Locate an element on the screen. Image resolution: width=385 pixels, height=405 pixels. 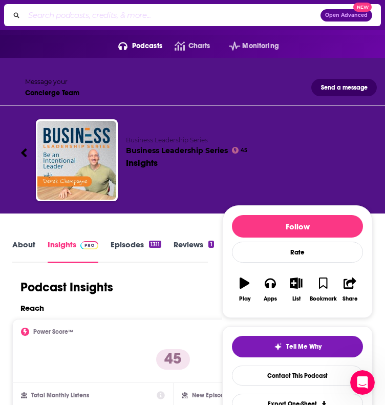
div: Rate is located at coordinates (297, 252).